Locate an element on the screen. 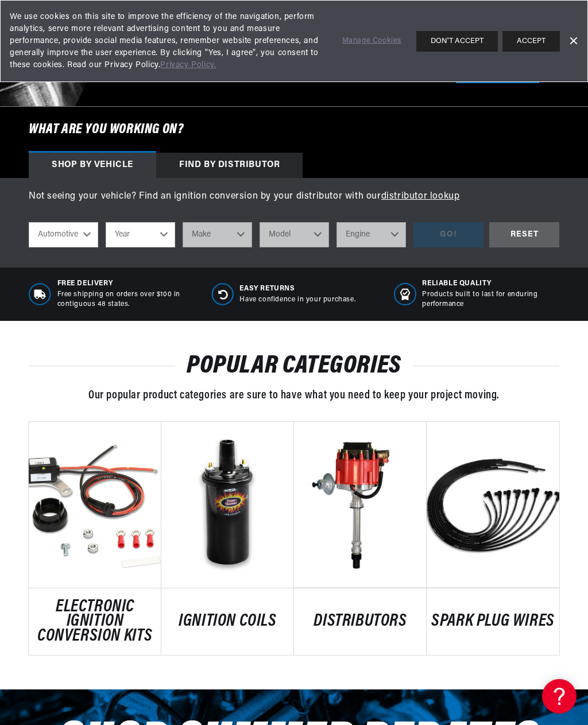  select: Year is located at coordinates (140, 235).